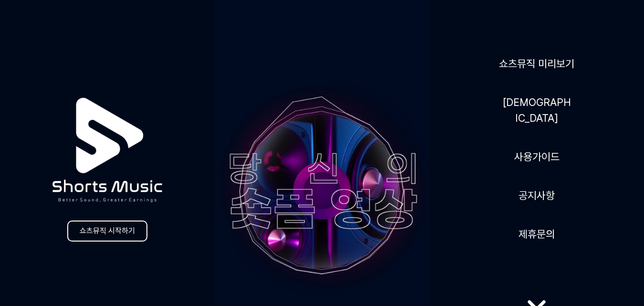  Describe the element at coordinates (537, 156) in the screenshot. I see `a: 사용가이드` at that location.